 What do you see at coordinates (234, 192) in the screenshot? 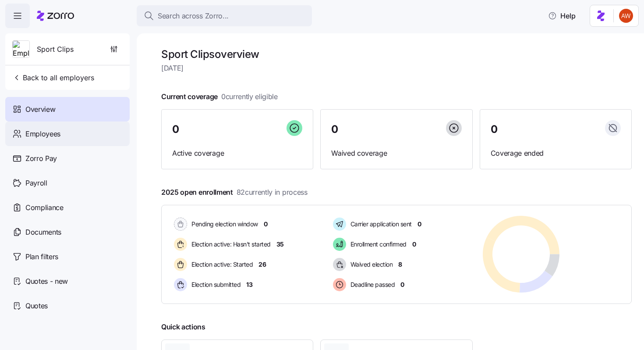
I see `span: 2025 open enrollment` at bounding box center [234, 192].